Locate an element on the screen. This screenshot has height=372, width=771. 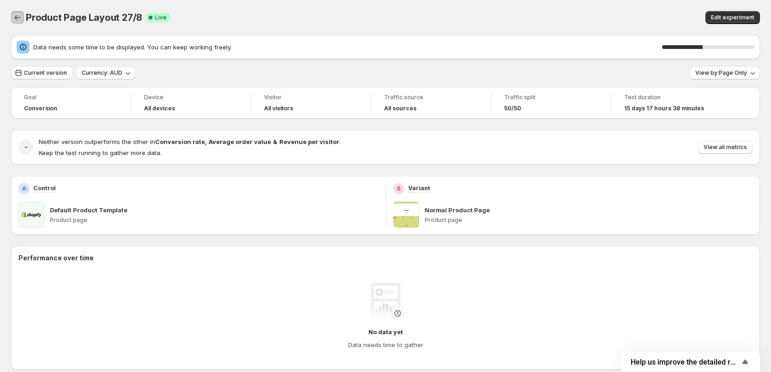
strong: Average order value is located at coordinates (240, 142).